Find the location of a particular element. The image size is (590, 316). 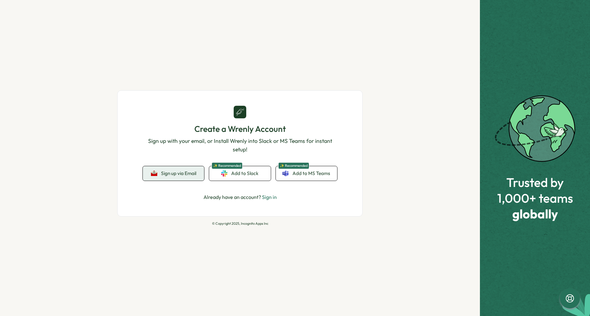

h1: Create a Wrenly Account is located at coordinates (240, 129).